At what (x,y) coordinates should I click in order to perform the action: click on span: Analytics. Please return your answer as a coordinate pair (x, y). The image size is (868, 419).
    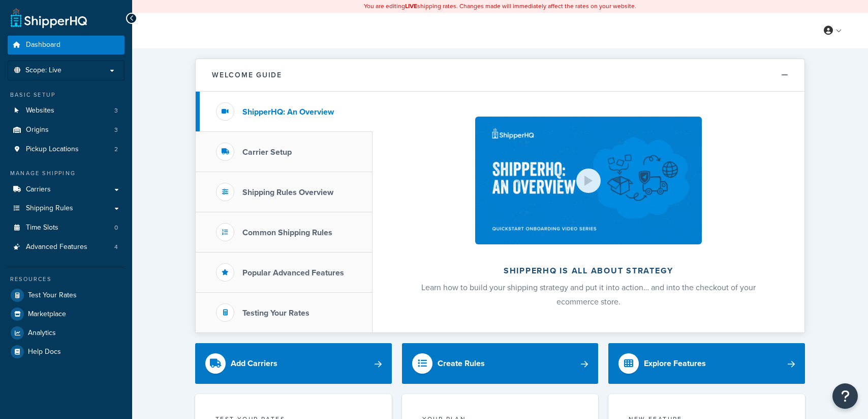
    Looking at the image, I should click on (42, 333).